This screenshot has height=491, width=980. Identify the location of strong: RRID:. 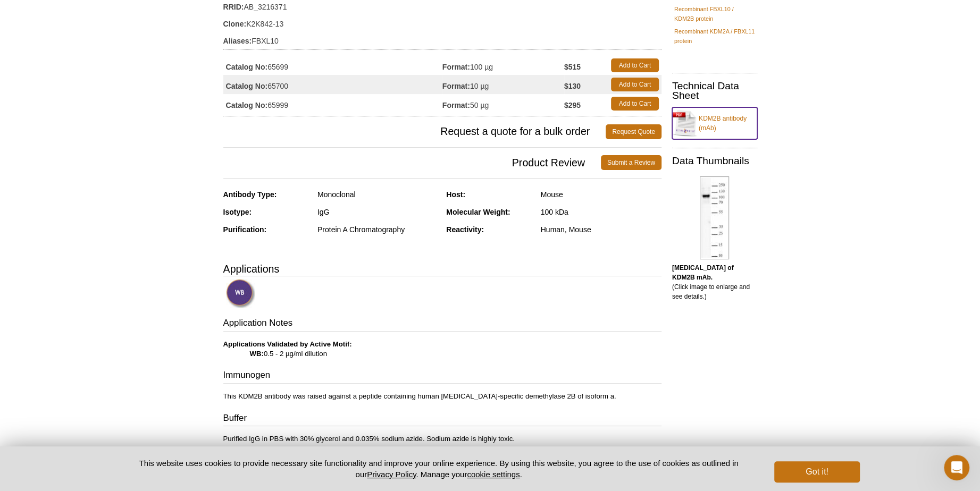
(233, 7).